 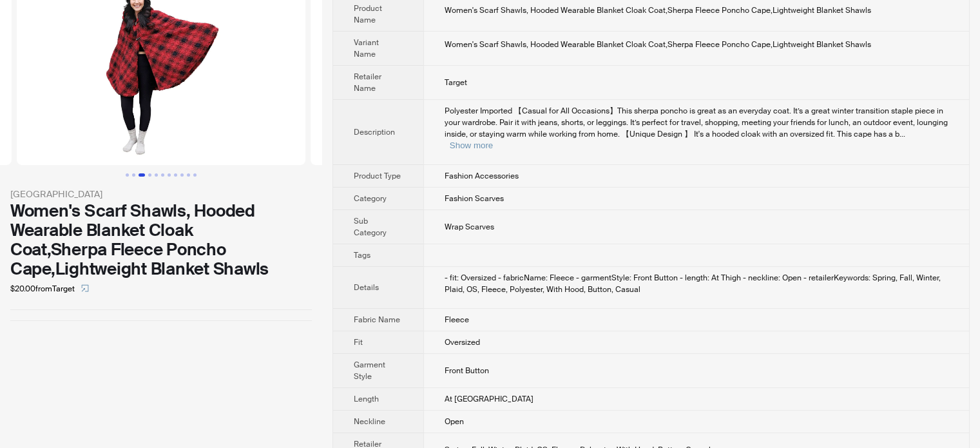 What do you see at coordinates (369, 371) in the screenshot?
I see `span: Garment Style` at bounding box center [369, 371].